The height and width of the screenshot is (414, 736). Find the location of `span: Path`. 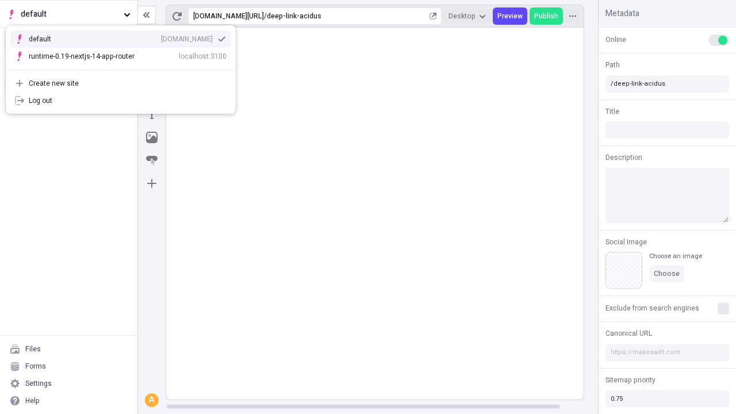

span: Path is located at coordinates (613, 65).